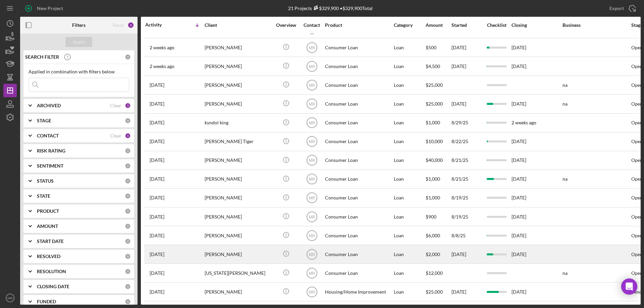 The height and width of the screenshot is (308, 644). Describe the element at coordinates (466, 123) in the screenshot. I see `div: 8/29/25` at that location.